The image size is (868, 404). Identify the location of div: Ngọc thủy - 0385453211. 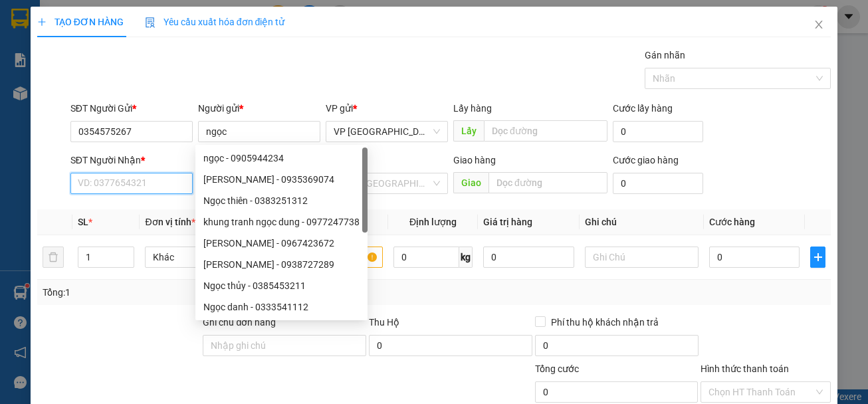
(281, 286).